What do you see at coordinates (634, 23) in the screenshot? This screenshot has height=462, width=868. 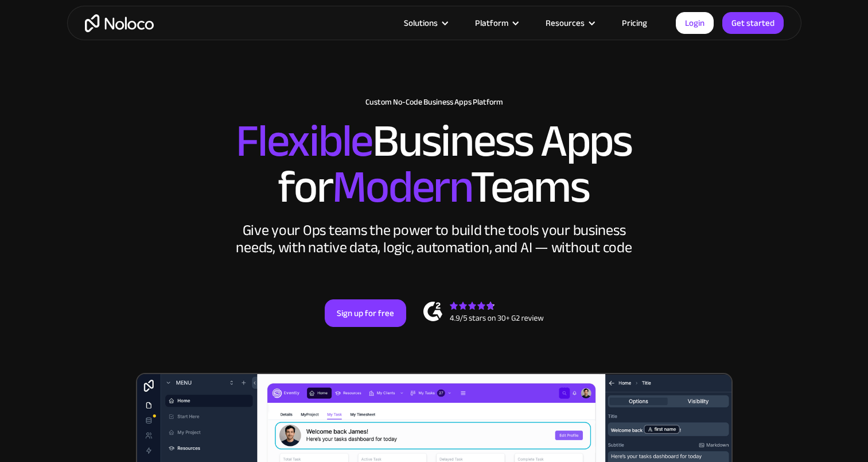 I see `a: Pricing` at bounding box center [634, 23].